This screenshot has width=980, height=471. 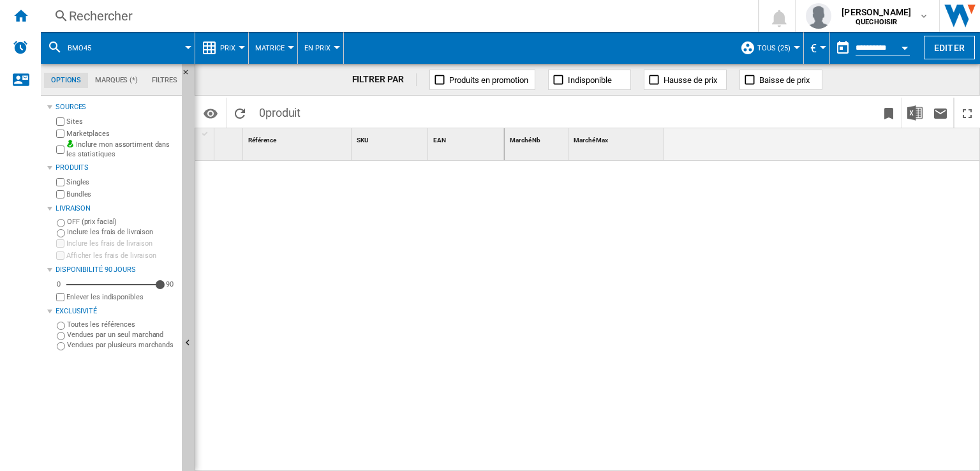 I want to click on img: mysite-bg-18x18.png, so click(x=70, y=143).